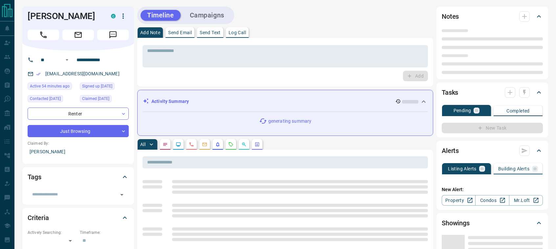 This screenshot has height=249, width=556. Describe the element at coordinates (180, 33) in the screenshot. I see `p: Send Email` at that location.